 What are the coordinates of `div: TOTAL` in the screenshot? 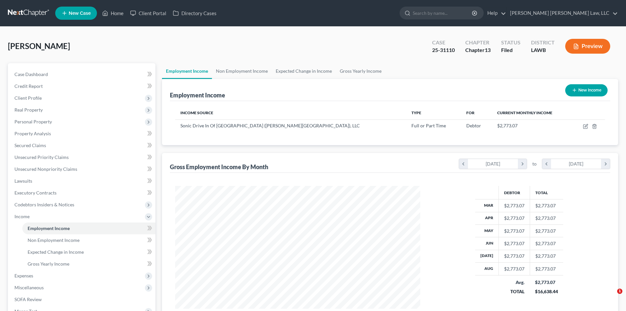 It's located at (514, 291).